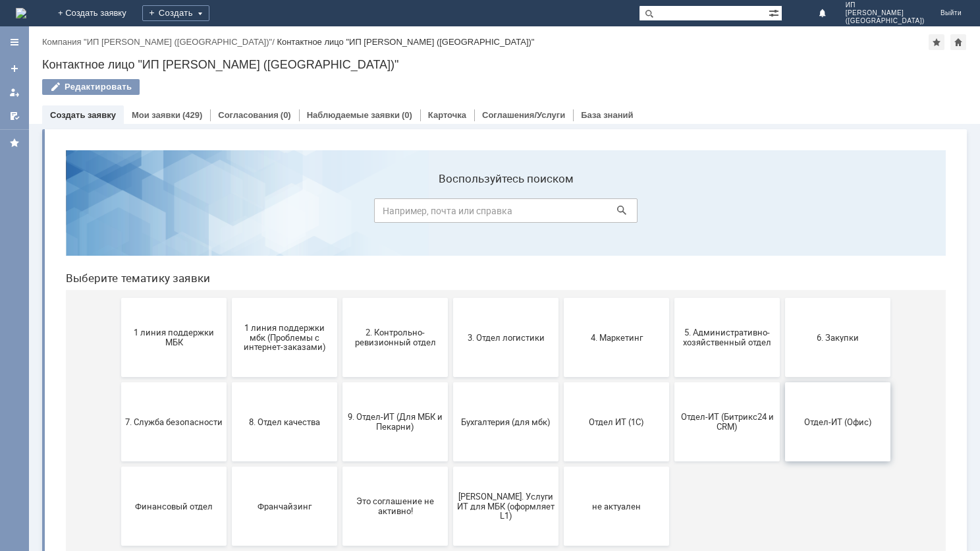 This screenshot has width=980, height=551. What do you see at coordinates (607, 115) in the screenshot?
I see `a: База знаний` at bounding box center [607, 115].